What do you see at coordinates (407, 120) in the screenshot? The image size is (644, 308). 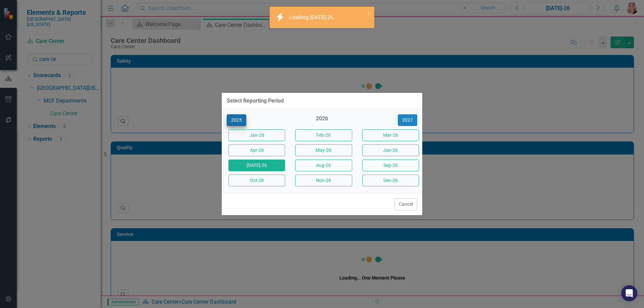 I see `button: 2027` at bounding box center [407, 120].